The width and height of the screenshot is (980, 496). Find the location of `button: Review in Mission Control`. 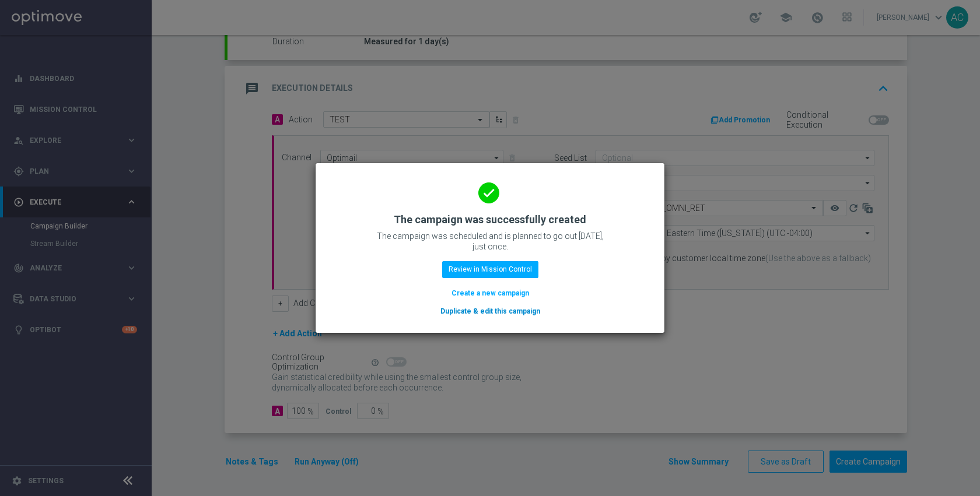

button: Review in Mission Control is located at coordinates (490, 269).